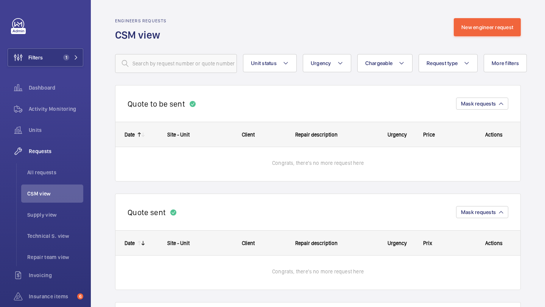 This screenshot has height=307, width=545. I want to click on span: Technical S. view, so click(55, 236).